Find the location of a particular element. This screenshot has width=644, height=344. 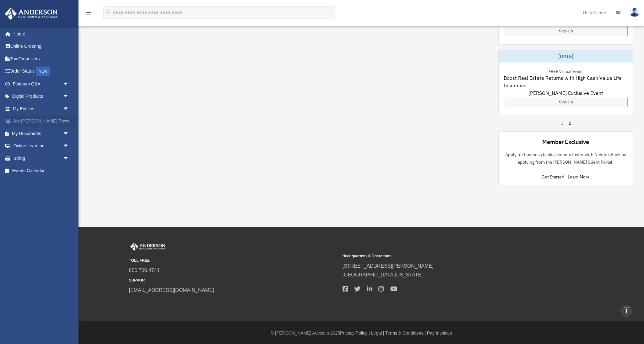

small: TOLL FREE is located at coordinates (234, 260).